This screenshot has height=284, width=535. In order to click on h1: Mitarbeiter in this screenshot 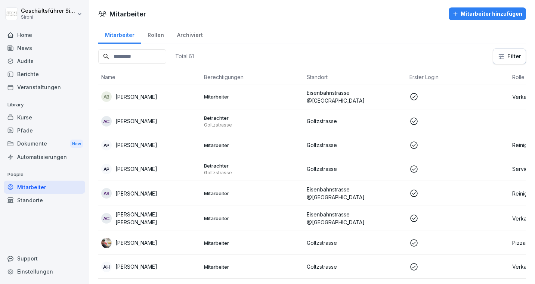, I will do `click(128, 14)`.